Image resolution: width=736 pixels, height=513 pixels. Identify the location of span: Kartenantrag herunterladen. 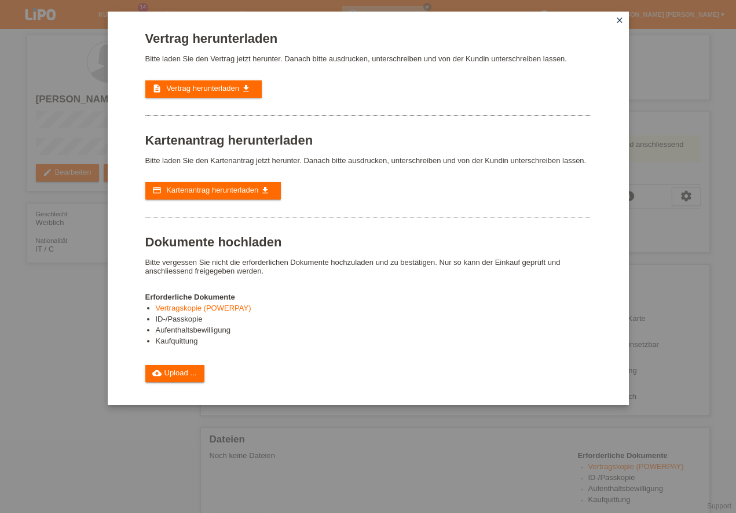
(212, 190).